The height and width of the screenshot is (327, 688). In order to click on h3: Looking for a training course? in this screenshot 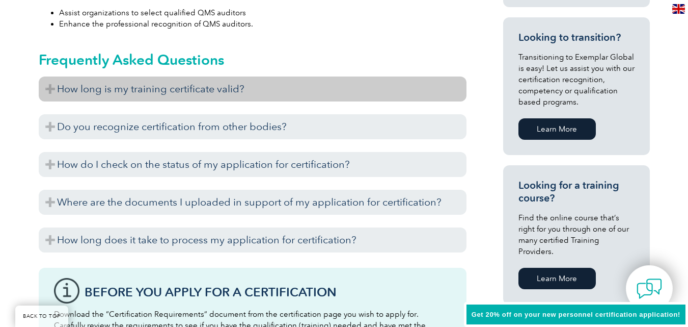, I will do `click(577, 192)`.